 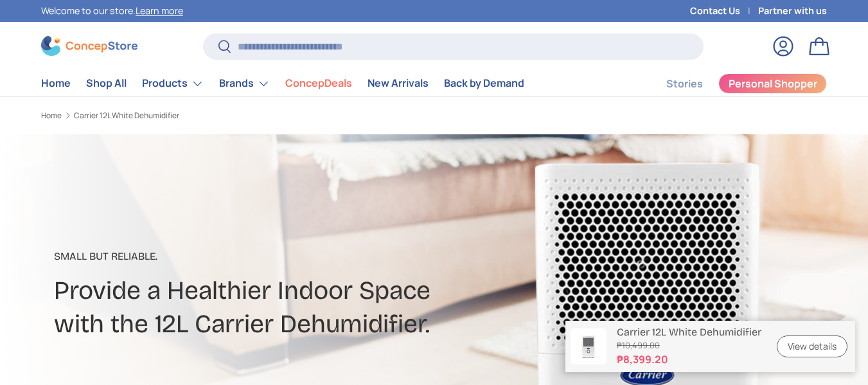 I want to click on a: Back by Demand, so click(x=484, y=83).